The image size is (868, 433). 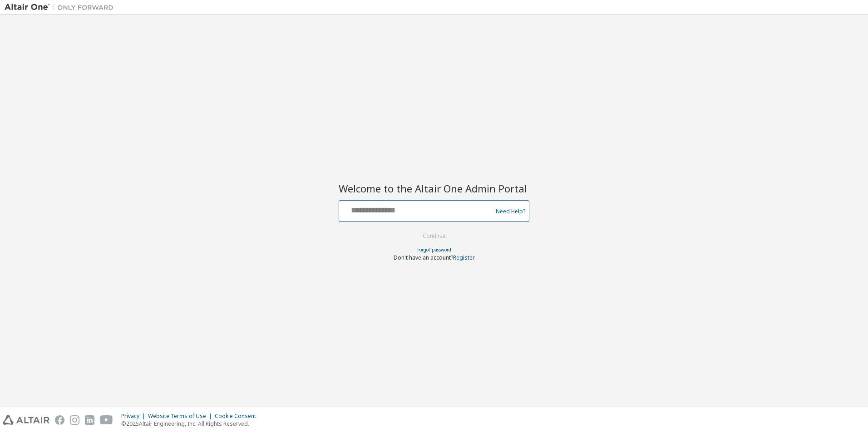 What do you see at coordinates (74, 420) in the screenshot?
I see `img: instagram.svg` at bounding box center [74, 420].